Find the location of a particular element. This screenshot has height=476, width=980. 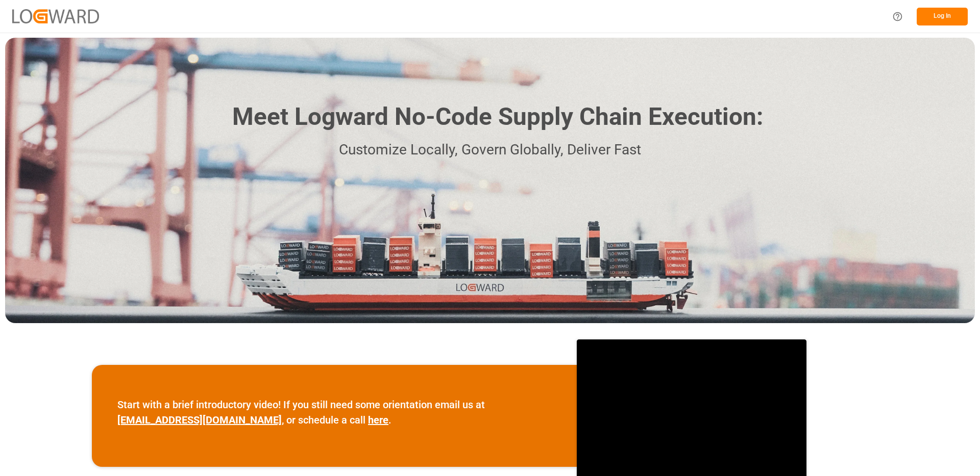

img: Logward_new_orange.png is located at coordinates (56, 16).